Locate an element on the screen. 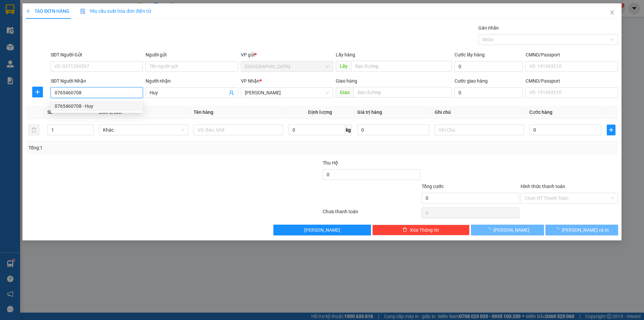  button: Close is located at coordinates (612, 13).